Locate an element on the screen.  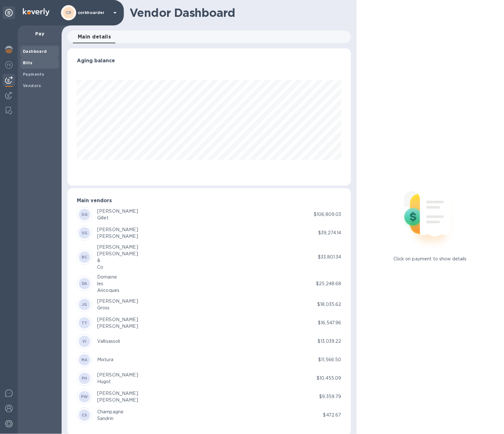
b: Dashboard is located at coordinates (35, 51).